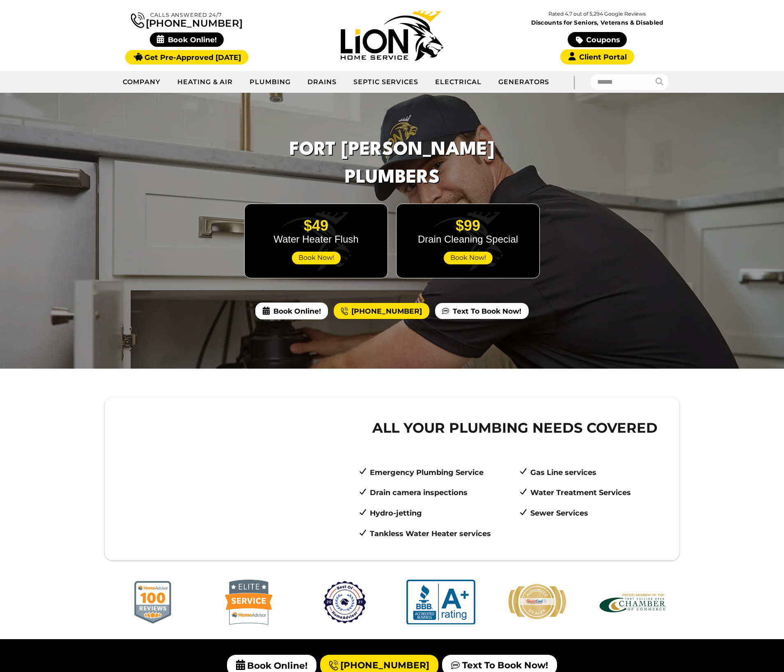 The width and height of the screenshot is (784, 672). Describe the element at coordinates (601, 472) in the screenshot. I see `p: Gas Line services` at that location.